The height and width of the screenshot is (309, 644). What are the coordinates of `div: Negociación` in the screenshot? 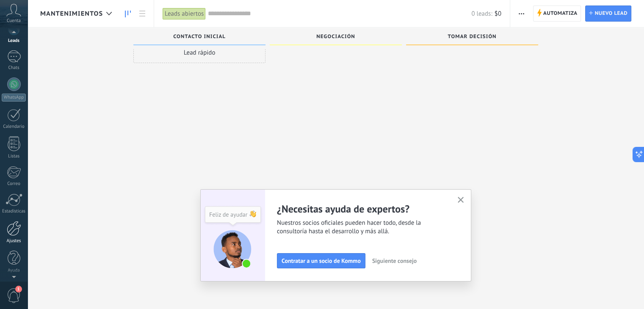 It's located at (336, 37).